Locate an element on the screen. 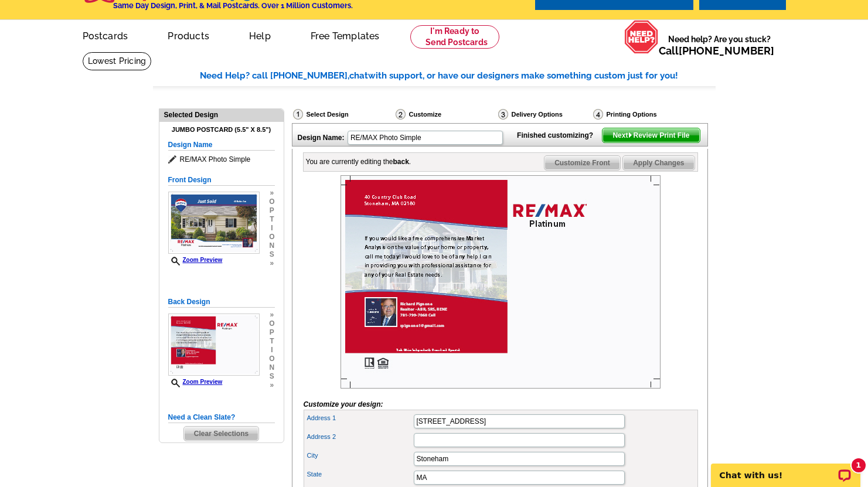 The height and width of the screenshot is (487, 868). img: button-next-arrow-white.png is located at coordinates (630, 135).